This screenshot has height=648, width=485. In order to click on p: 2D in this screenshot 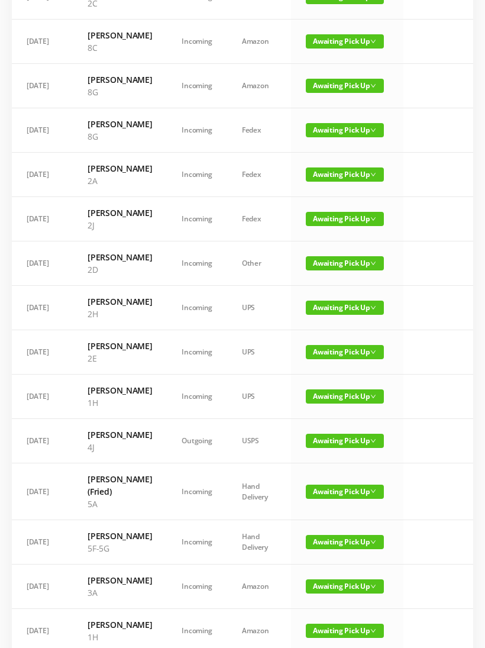, I will do `click(120, 269)`.